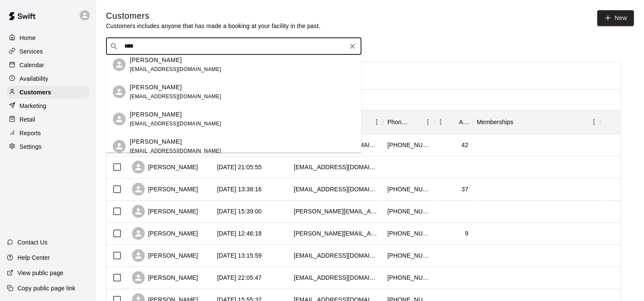  I want to click on div: +19196912510, so click(409, 234).